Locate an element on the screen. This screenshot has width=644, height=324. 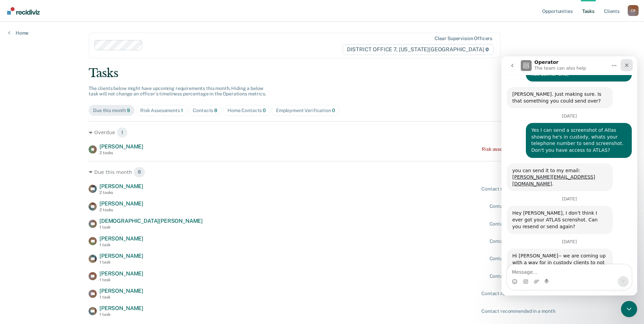
button: Home is located at coordinates (113, 9).